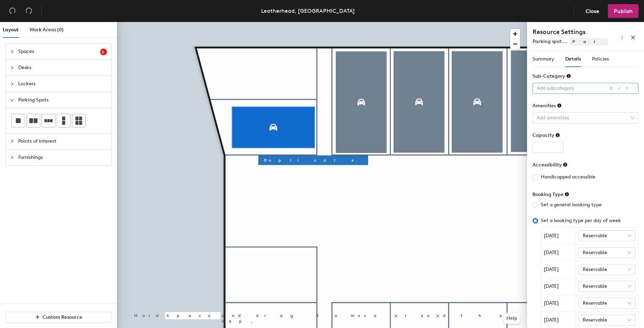  What do you see at coordinates (13, 11) in the screenshot?
I see `span: undo` at bounding box center [13, 11].